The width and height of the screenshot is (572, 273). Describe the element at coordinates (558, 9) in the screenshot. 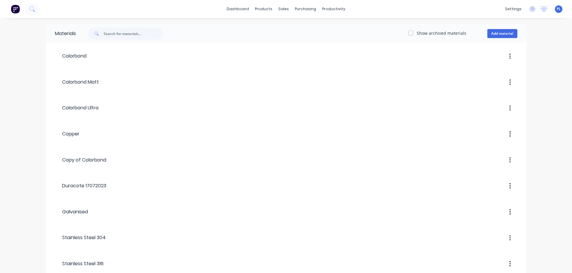

I see `span: PL` at that location.